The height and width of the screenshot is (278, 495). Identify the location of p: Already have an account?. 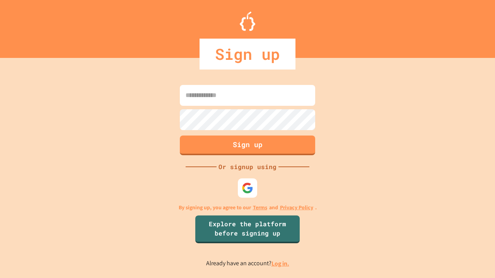
(247, 263).